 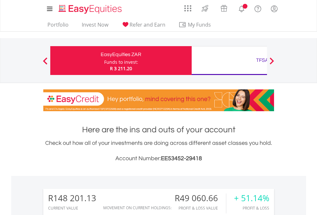 What do you see at coordinates (72, 208) in the screenshot?
I see `div: CURRENT VALUE` at bounding box center [72, 208].